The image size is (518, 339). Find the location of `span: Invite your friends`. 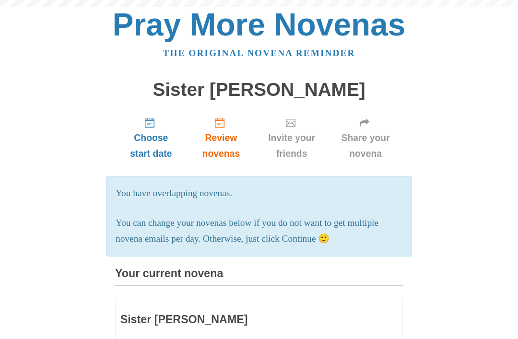

span: Invite your friends is located at coordinates (292, 146).